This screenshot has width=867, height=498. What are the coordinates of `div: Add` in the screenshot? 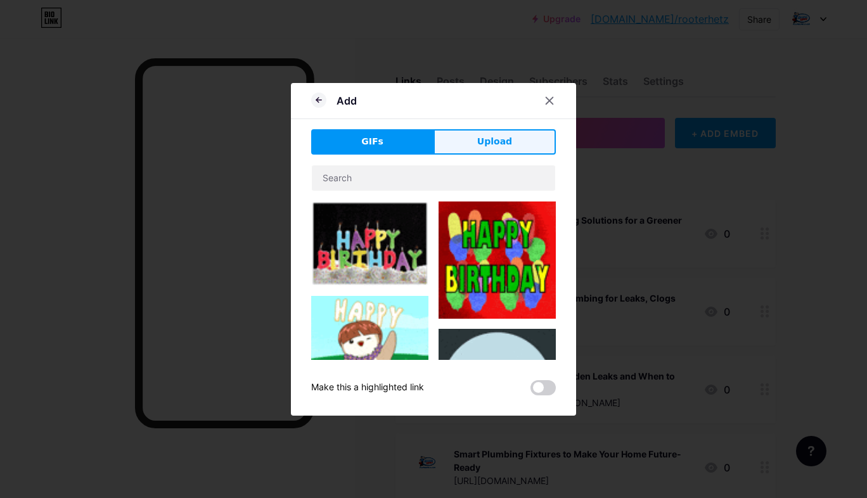 It's located at (347, 101).